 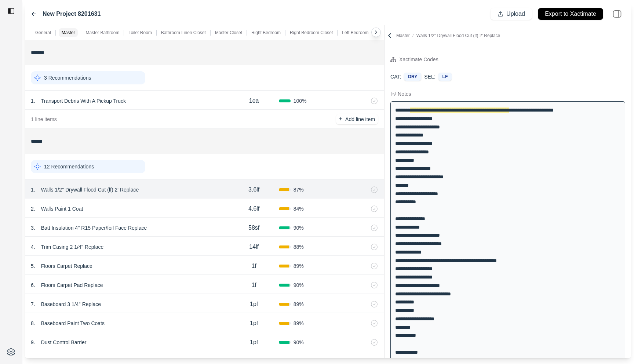 I want to click on span: 88 %, so click(x=299, y=247).